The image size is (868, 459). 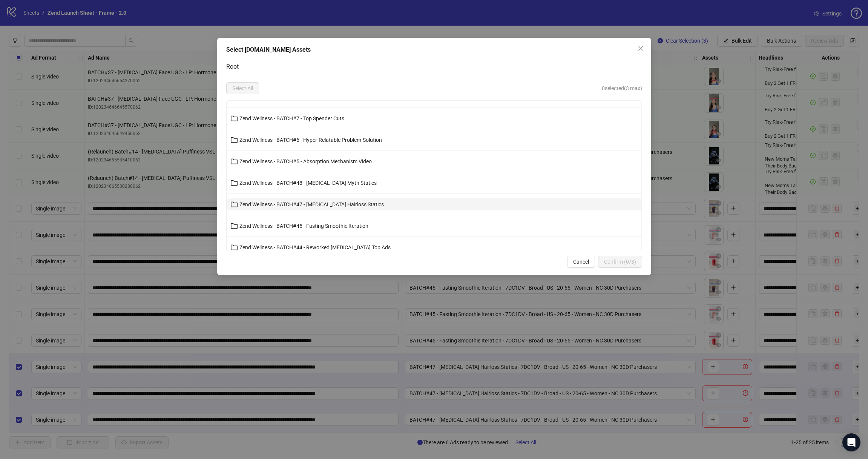 What do you see at coordinates (434, 161) in the screenshot?
I see `button: Zend Wellness - BATCH#5 - Absorption Mechanism Video` at bounding box center [434, 161].